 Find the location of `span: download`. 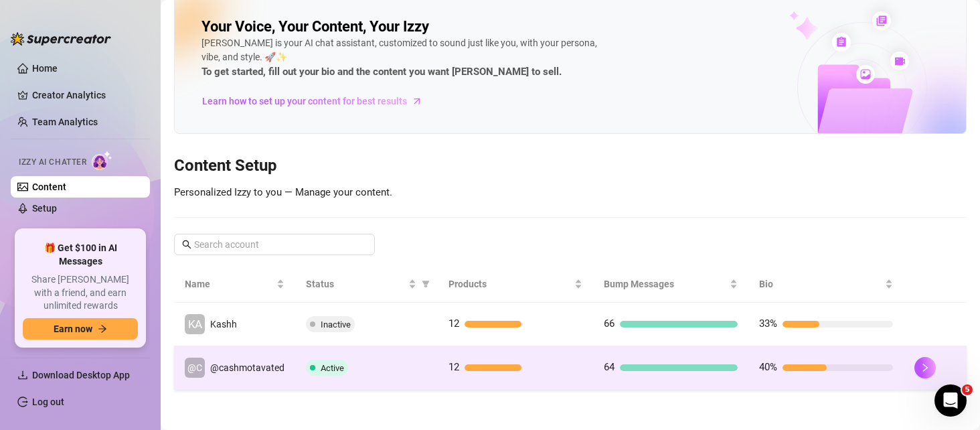

span: download is located at coordinates (23, 375).